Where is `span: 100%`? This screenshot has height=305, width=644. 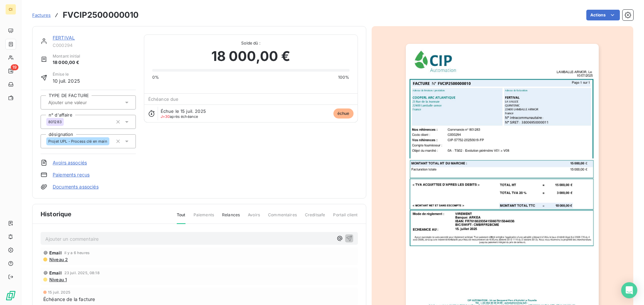
span: 100% is located at coordinates (344, 78).